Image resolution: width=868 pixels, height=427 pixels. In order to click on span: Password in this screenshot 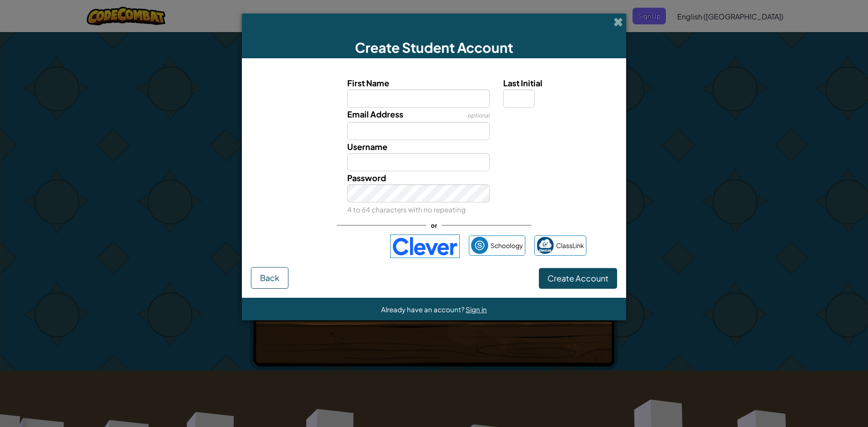, I will do `click(367, 178)`.